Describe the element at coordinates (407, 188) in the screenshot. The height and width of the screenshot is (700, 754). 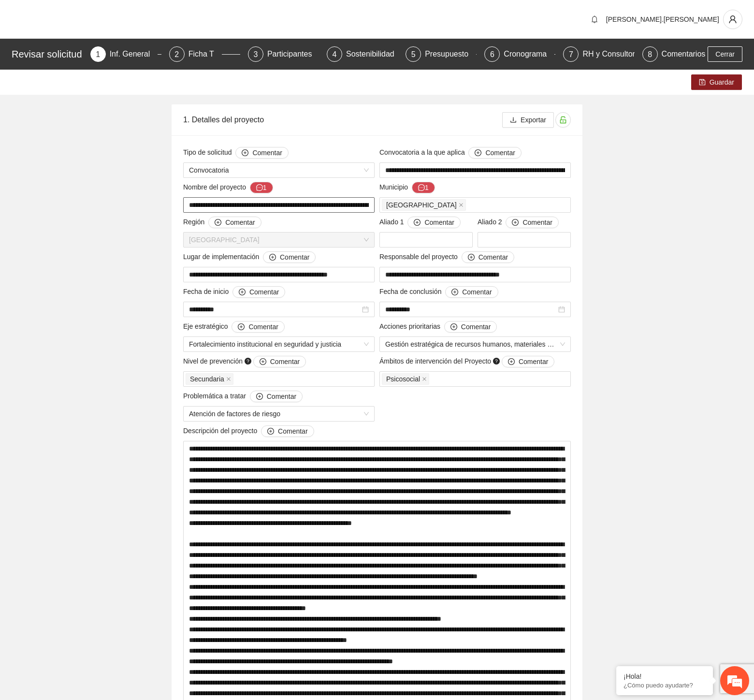
I see `span: Municipio` at that location.